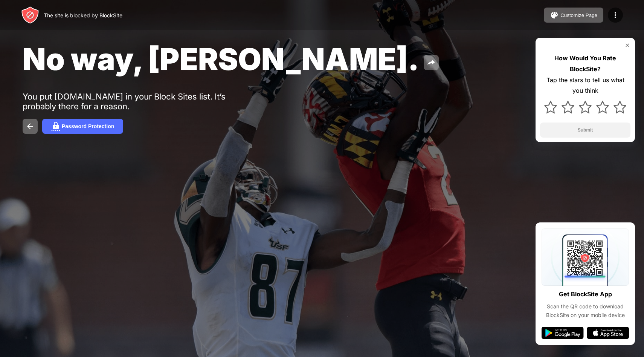 This screenshot has width=644, height=357. What do you see at coordinates (585, 294) in the screenshot?
I see `div: Get BlockSite App` at bounding box center [585, 294].